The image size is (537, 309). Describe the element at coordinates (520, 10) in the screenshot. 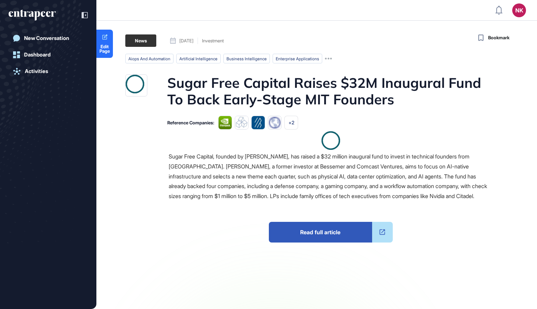

I see `button: NK` at that location.